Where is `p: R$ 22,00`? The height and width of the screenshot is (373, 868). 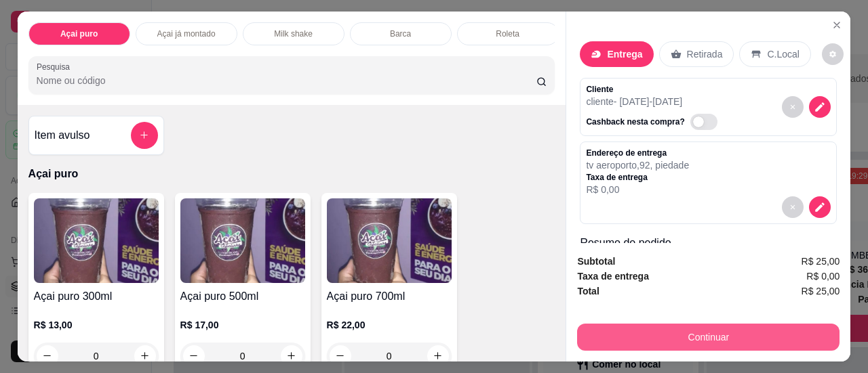
p: R$ 22,00 is located at coordinates (389, 325).